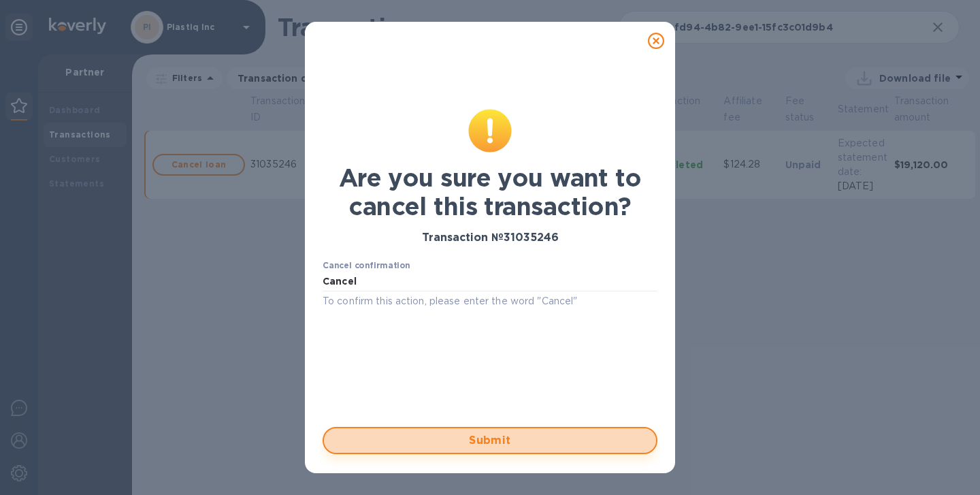 The width and height of the screenshot is (980, 495). I want to click on p: To confirm this action, please enter the word "Cancel", so click(490, 301).